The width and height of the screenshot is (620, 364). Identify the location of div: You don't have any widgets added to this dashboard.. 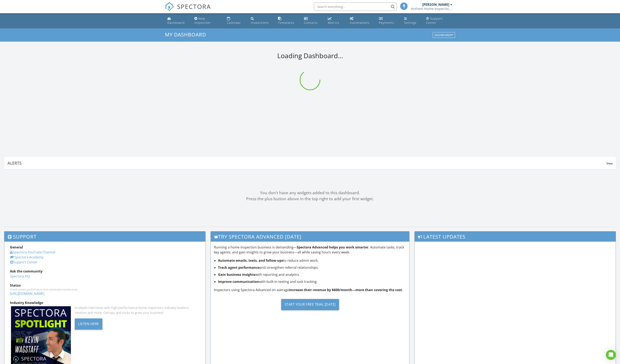
(310, 193).